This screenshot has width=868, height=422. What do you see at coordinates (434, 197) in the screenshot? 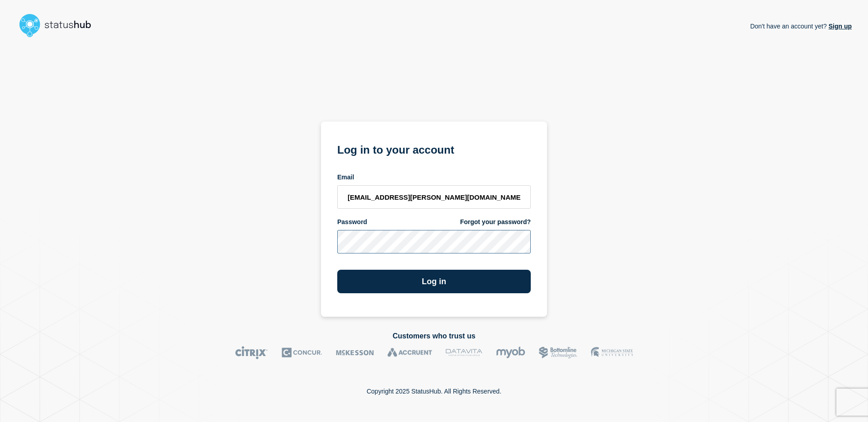
I see `input: email input` at bounding box center [434, 197].